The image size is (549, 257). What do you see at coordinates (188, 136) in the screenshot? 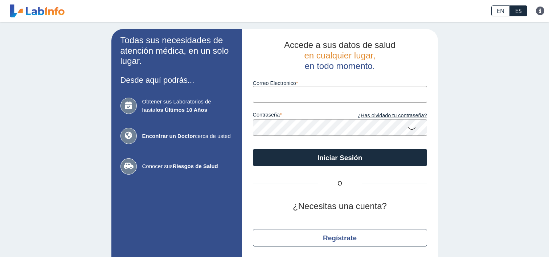
I see `span: cerca de usted` at bounding box center [188, 136].